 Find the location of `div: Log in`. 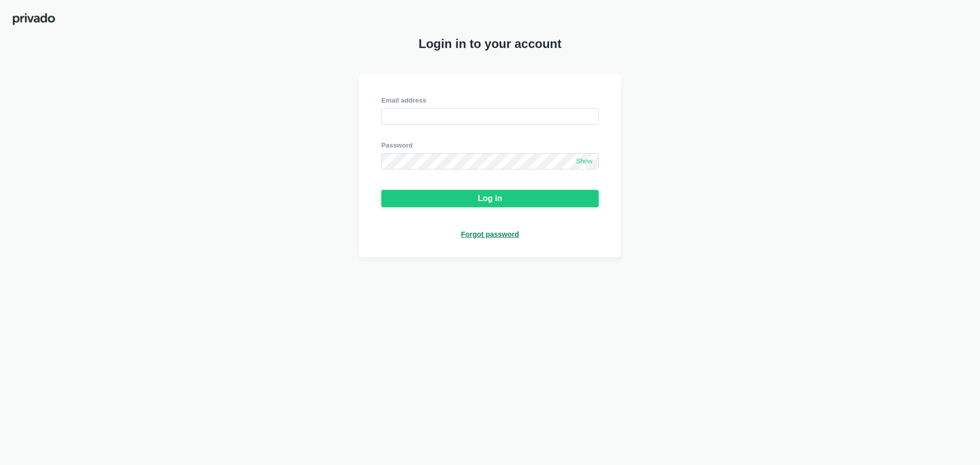

div: Log in is located at coordinates (490, 199).